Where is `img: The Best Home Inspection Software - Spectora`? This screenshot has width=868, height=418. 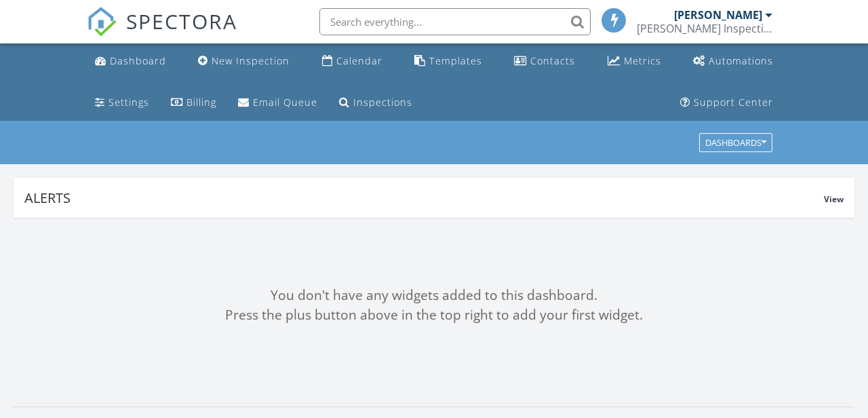 img: The Best Home Inspection Software - Spectora is located at coordinates (102, 21).